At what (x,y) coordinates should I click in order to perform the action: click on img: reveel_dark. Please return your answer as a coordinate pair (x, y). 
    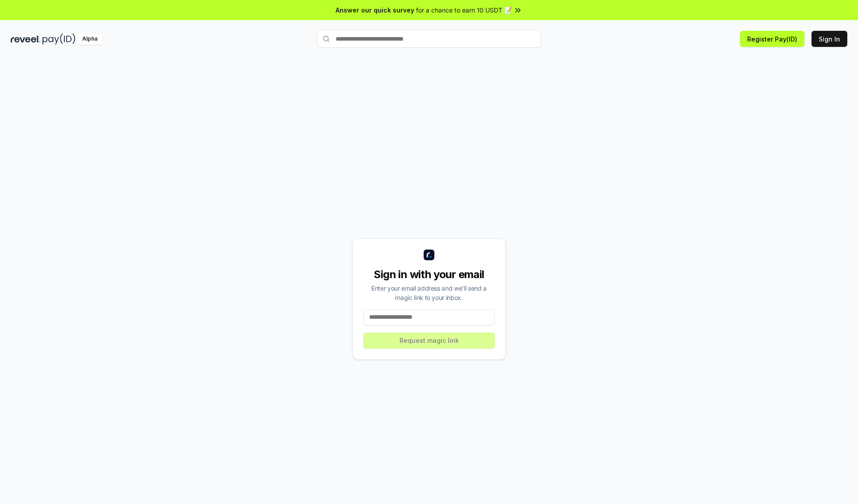
    Looking at the image, I should click on (26, 39).